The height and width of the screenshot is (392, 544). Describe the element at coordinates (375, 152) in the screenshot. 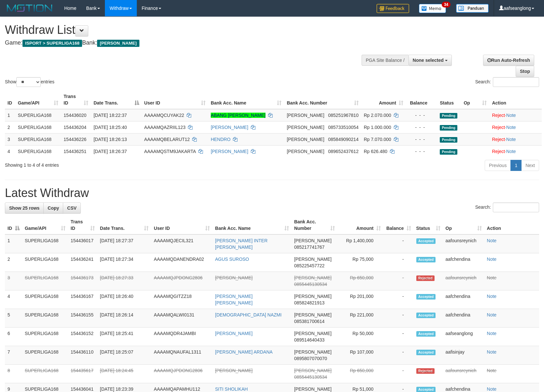

I see `span: Rp 626.480` at that location.